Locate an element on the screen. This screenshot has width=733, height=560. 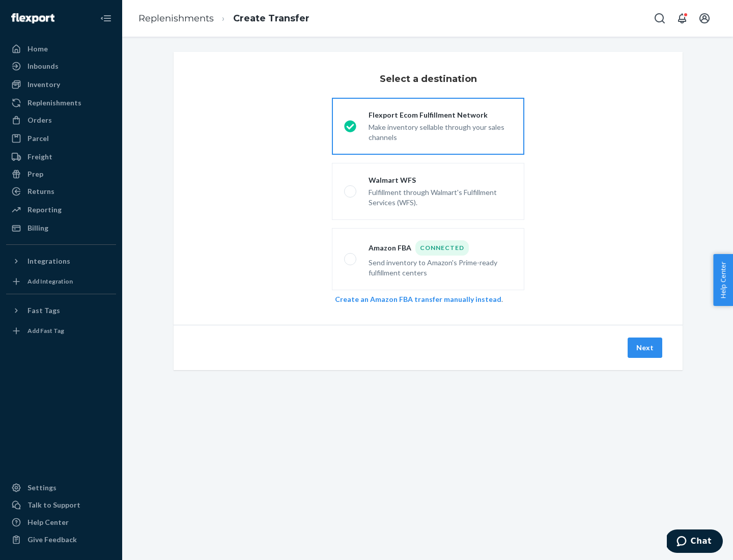
span: Chat is located at coordinates (34, 12).